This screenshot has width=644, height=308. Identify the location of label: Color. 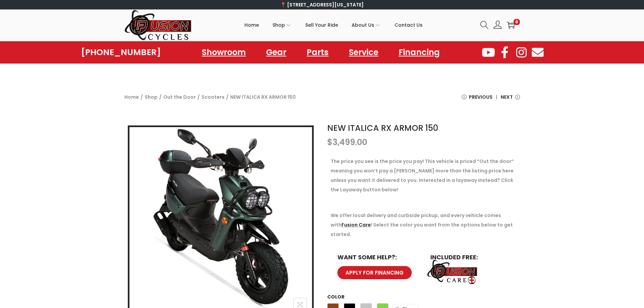
(335, 297).